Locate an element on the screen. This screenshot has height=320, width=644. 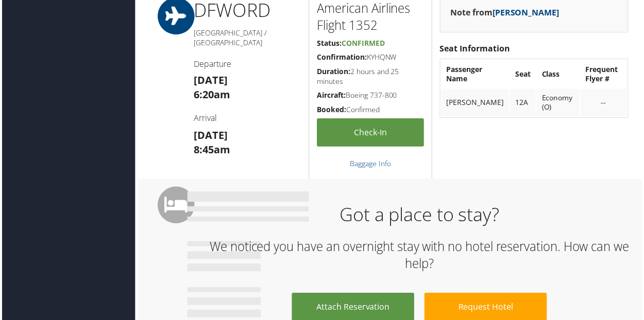
th: Seat is located at coordinates (524, 75).